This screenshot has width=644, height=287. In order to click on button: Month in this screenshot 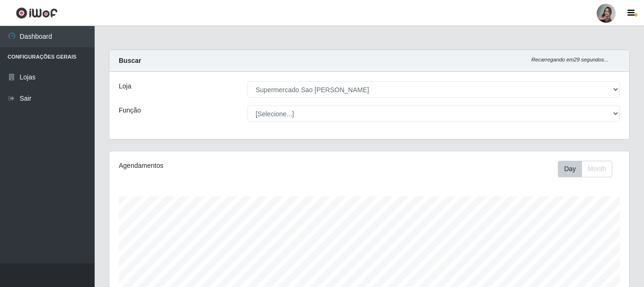, I will do `click(596, 169)`.